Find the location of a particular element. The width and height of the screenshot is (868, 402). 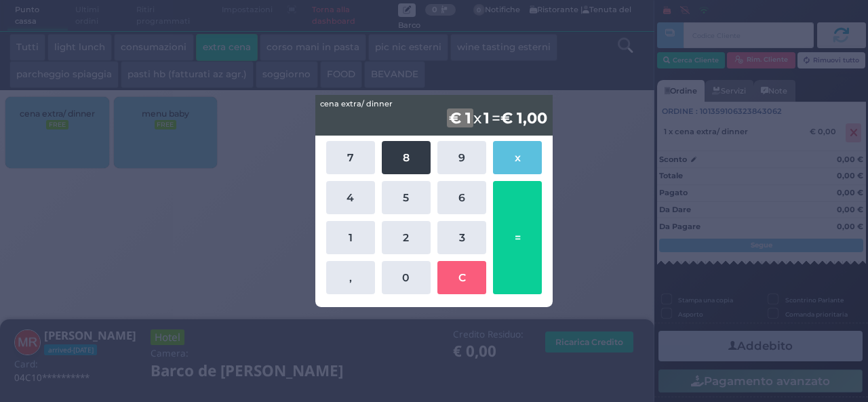

button: C is located at coordinates (462, 277).